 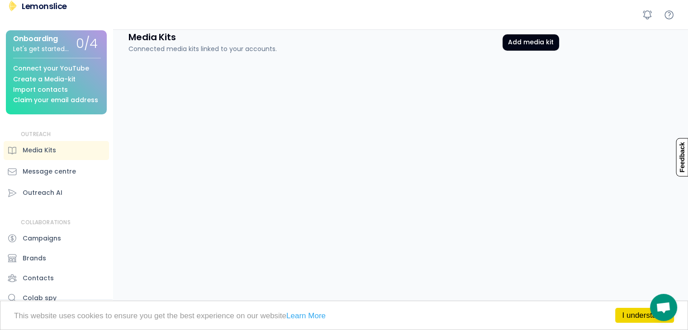 What do you see at coordinates (40, 90) in the screenshot?
I see `div: Import contacts` at bounding box center [40, 90].